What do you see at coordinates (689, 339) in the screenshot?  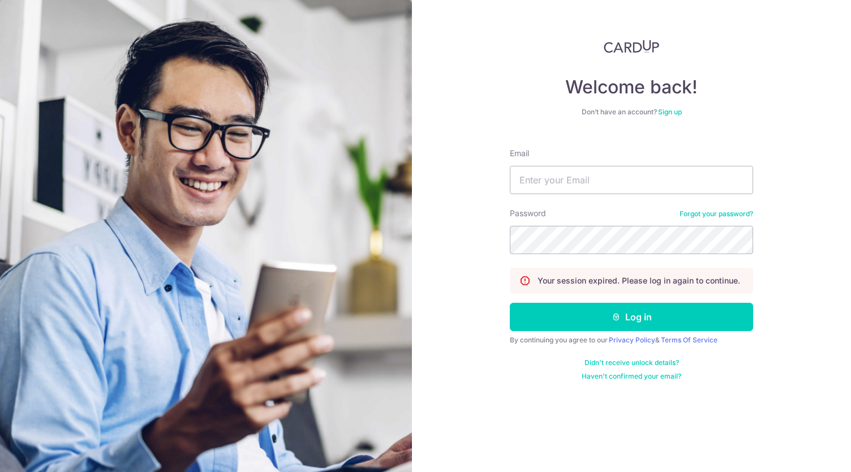 I see `a: Terms Of Service` at bounding box center [689, 339].